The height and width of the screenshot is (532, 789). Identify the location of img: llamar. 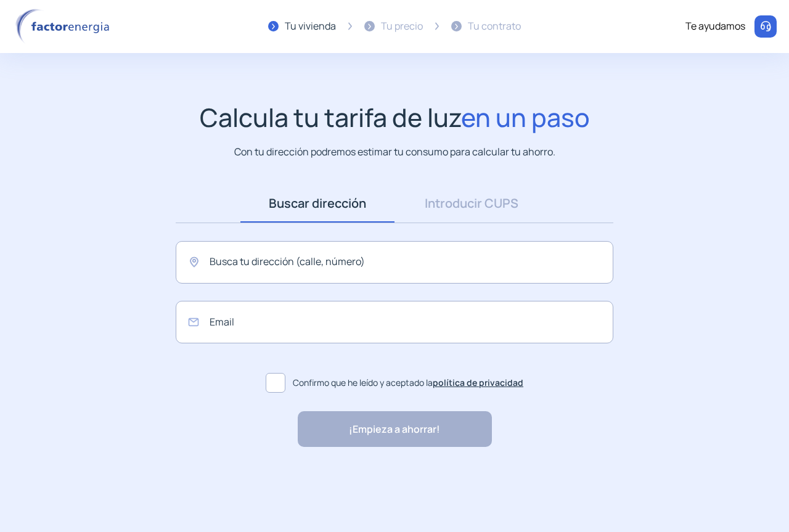
(765, 26).